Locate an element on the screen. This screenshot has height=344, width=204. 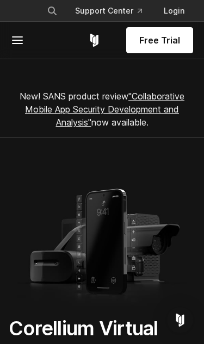
a: Support Center is located at coordinates (108, 11).